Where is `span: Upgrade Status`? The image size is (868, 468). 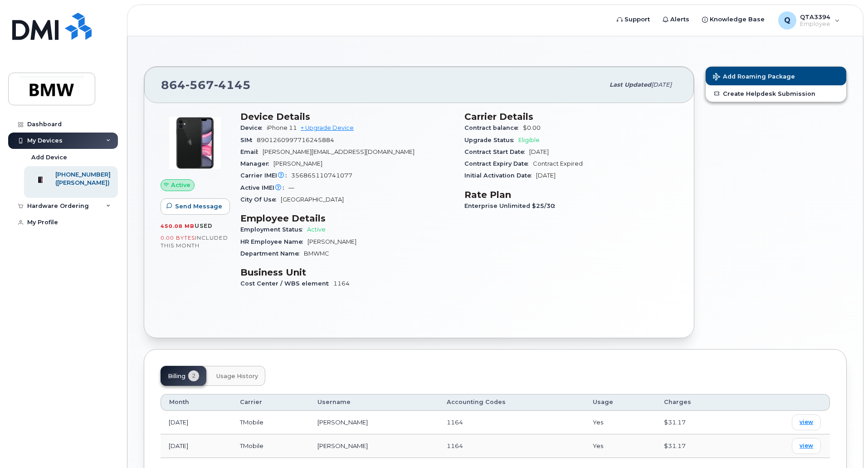 span: Upgrade Status is located at coordinates (491, 140).